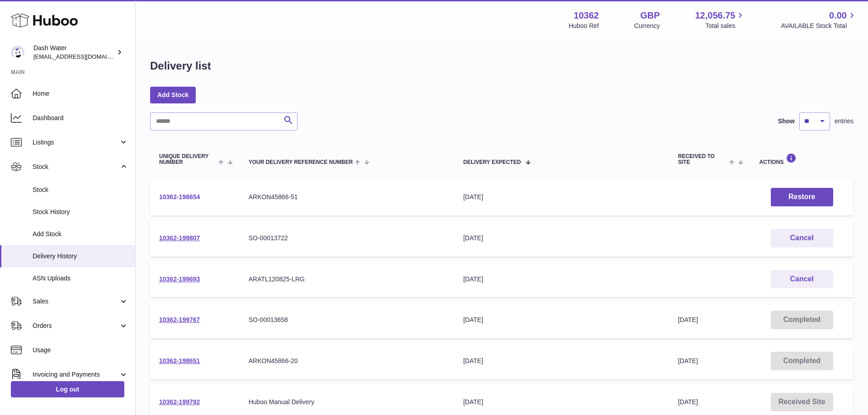 Image resolution: width=868 pixels, height=415 pixels. What do you see at coordinates (17, 52) in the screenshot?
I see `img: orders@dash-water.com` at bounding box center [17, 52].